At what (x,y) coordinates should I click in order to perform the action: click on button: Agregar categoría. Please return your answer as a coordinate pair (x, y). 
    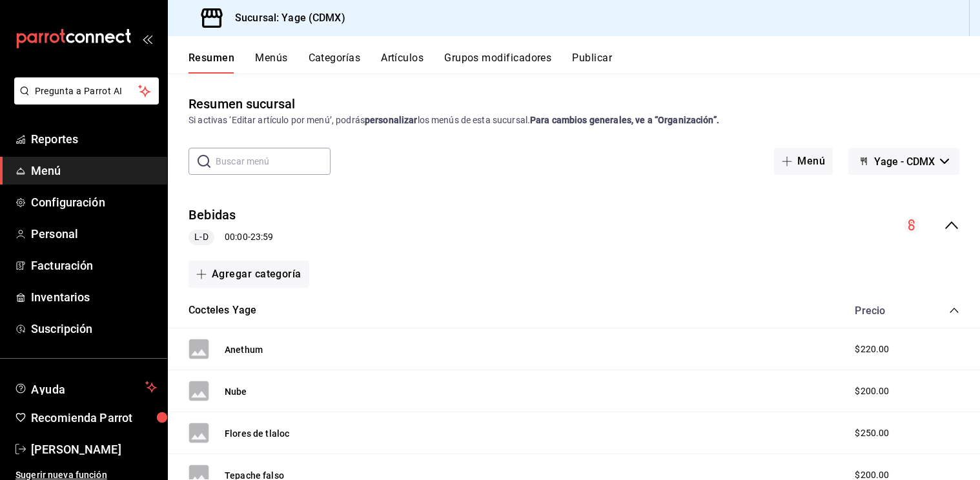
    Looking at the image, I should click on (248, 274).